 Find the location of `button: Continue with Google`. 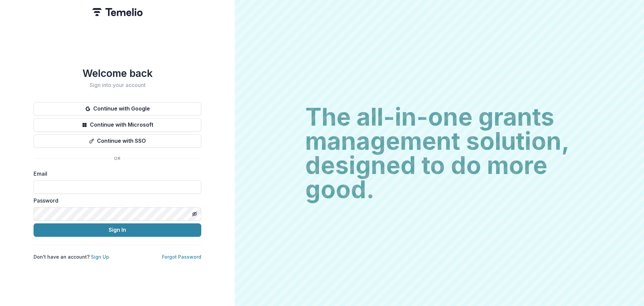

button: Continue with Google is located at coordinates (117, 109).